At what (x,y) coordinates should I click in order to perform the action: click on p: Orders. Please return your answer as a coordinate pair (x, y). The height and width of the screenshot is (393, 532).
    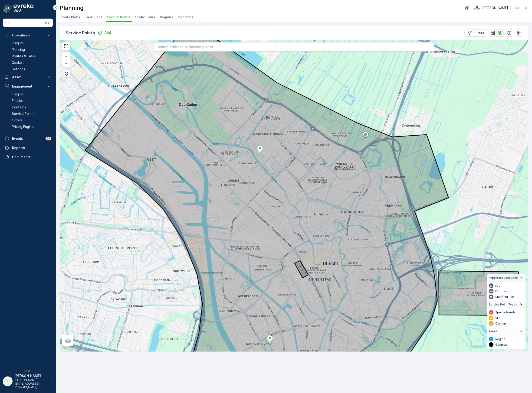
    Looking at the image, I should click on (17, 120).